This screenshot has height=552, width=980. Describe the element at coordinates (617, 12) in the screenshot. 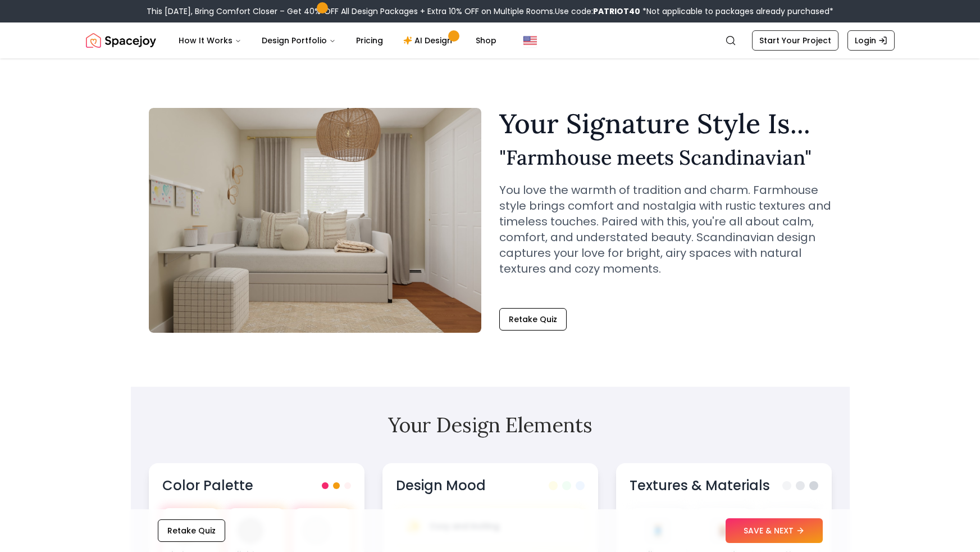

I see `b: PATRIOT40` at that location.